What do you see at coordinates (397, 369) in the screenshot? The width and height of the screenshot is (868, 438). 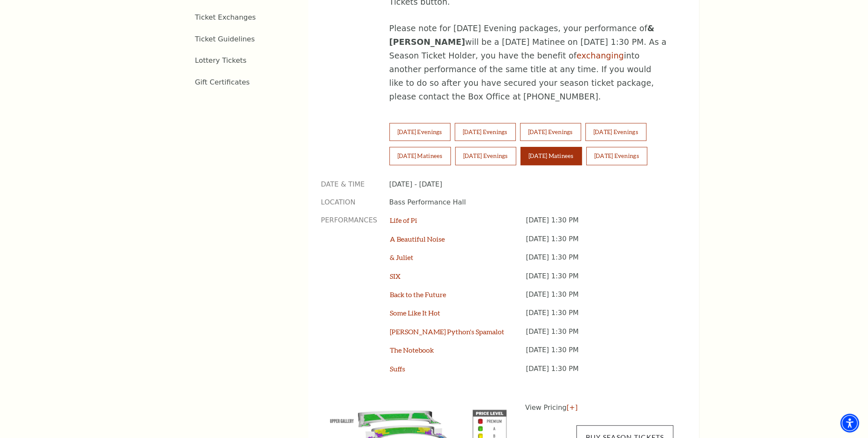 I see `a: Suffs` at bounding box center [397, 369].